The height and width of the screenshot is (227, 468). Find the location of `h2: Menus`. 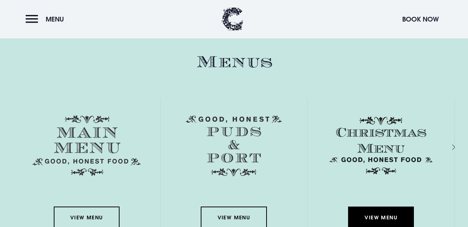

h2: Menus is located at coordinates (234, 62).